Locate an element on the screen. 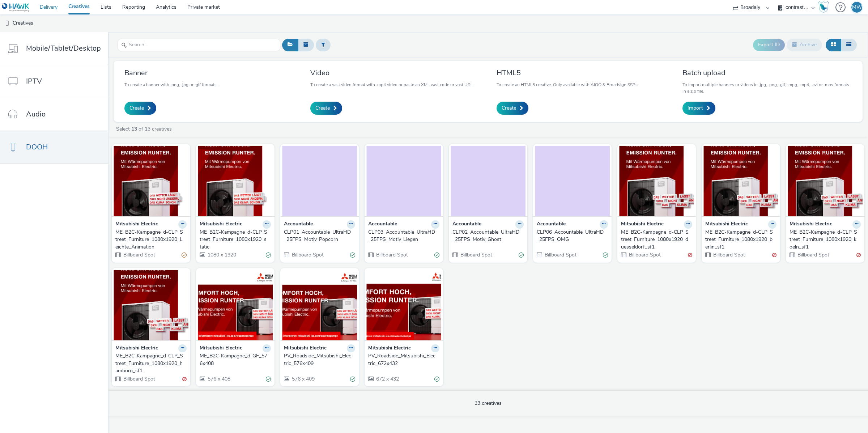  h3: Banner is located at coordinates (171, 72).